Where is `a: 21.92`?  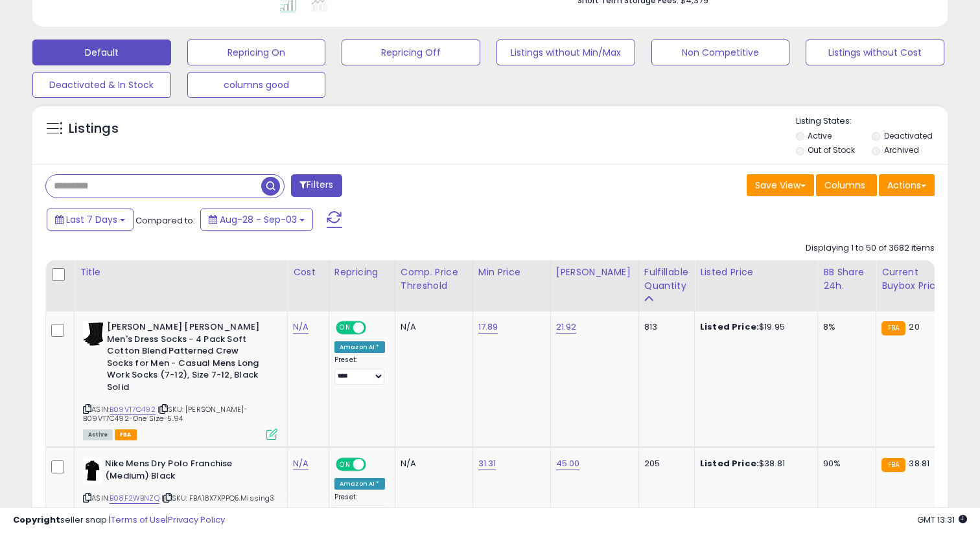 a: 21.92 is located at coordinates (566, 327).